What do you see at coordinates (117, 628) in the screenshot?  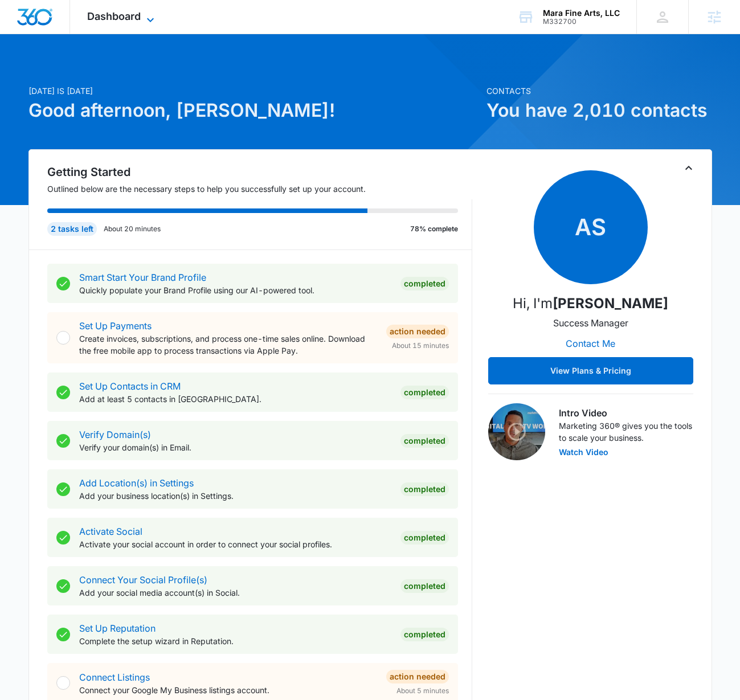 I see `a: Set Up Reputation` at bounding box center [117, 628].